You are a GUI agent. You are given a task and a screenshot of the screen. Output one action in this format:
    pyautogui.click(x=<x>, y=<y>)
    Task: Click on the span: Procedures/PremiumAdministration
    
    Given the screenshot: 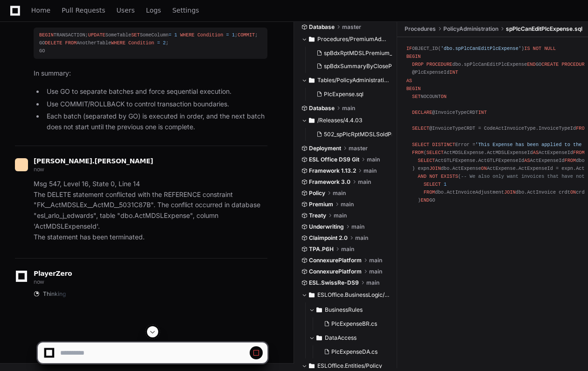 What is the action you would take?
    pyautogui.click(x=353, y=39)
    